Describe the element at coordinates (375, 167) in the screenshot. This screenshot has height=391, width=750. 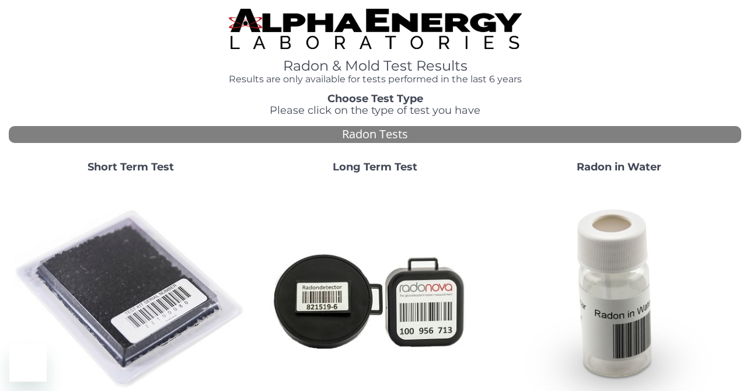
I see `strong: Long Term Test` at that location.